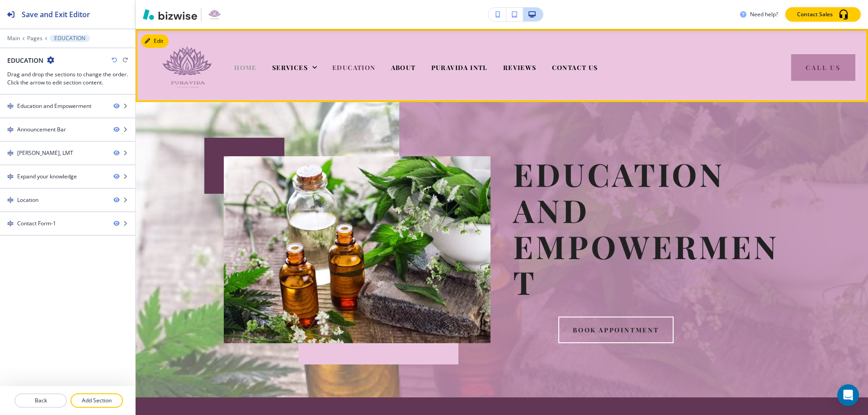  Describe the element at coordinates (47, 177) in the screenshot. I see `div: Expand your knowledge` at that location.